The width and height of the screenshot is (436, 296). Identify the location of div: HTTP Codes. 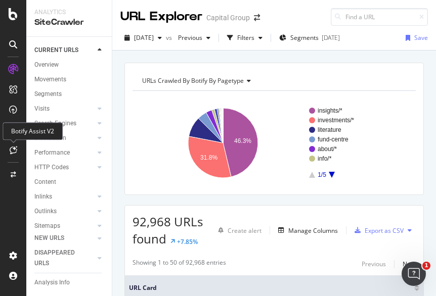
(52, 167).